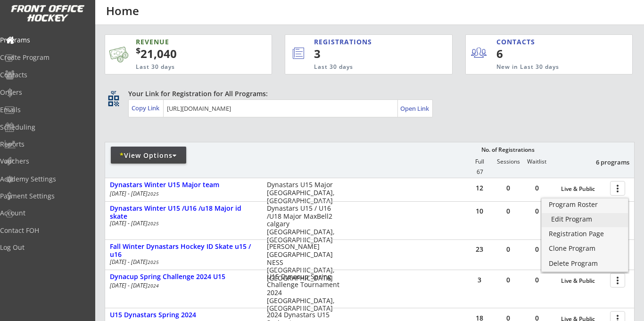  What do you see at coordinates (183, 251) in the screenshot?
I see `div: Fall Winter Dynastars Hockey ID Skate u15 / u16` at bounding box center [183, 251].